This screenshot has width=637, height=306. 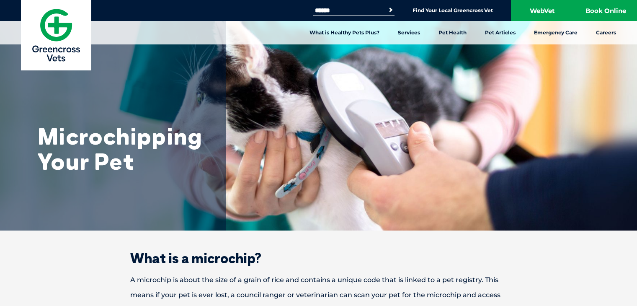 What do you see at coordinates (452, 33) in the screenshot?
I see `a: Pet Health` at bounding box center [452, 33].